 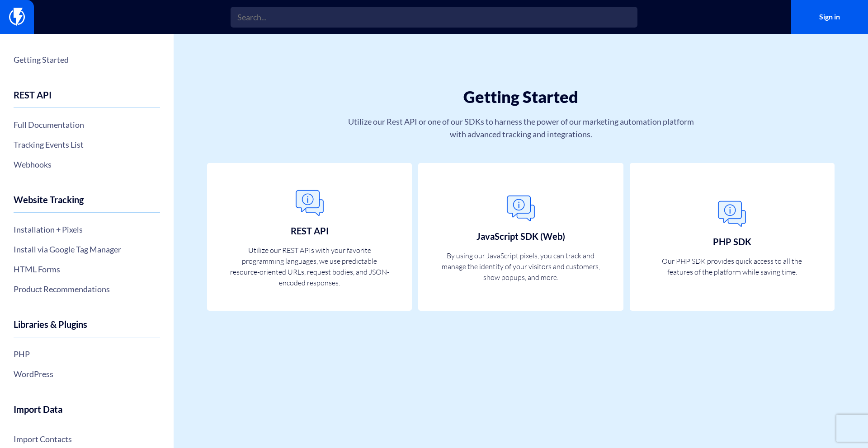 What do you see at coordinates (87, 269) in the screenshot?
I see `a: HTML Forms` at bounding box center [87, 269].